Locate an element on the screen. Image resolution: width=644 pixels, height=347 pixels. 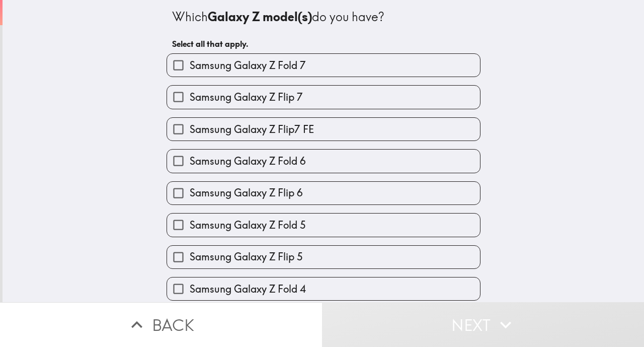
button: Samsung Galaxy Z Fold 7 is located at coordinates (324, 65).